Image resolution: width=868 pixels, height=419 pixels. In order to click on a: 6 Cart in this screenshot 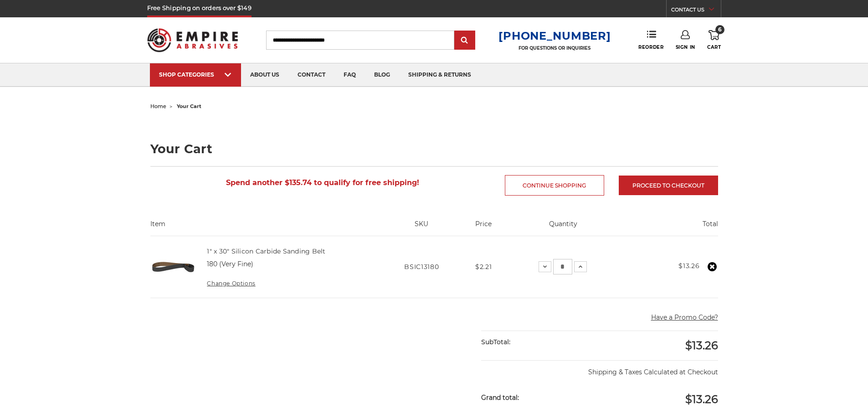, I will do `click(714, 40)`.